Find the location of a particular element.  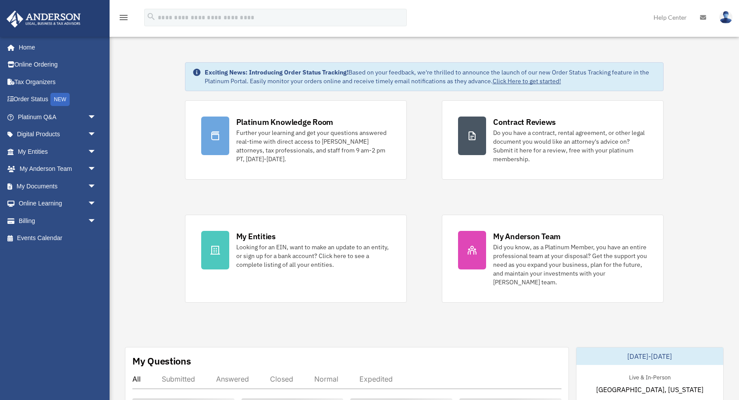

a: Contract Reviews Do you have a contract, rental agreement, or other legal document you would like... is located at coordinates (553, 140).